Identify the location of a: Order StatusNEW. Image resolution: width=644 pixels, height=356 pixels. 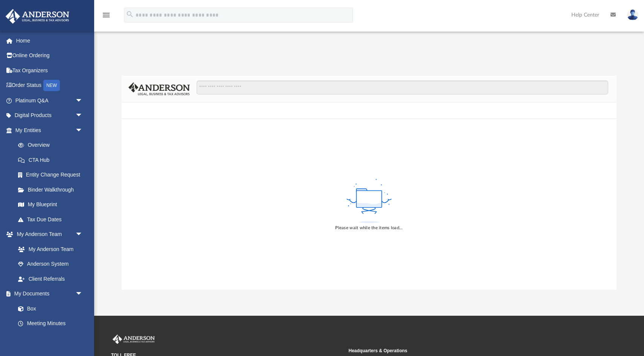
(50, 86).